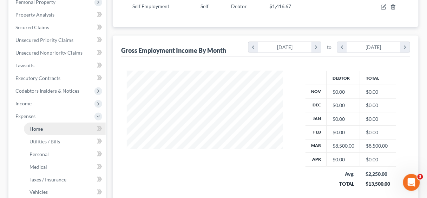 Image resolution: width=427 pixels, height=198 pixels. What do you see at coordinates (316, 105) in the screenshot?
I see `th: Dec` at bounding box center [316, 105].